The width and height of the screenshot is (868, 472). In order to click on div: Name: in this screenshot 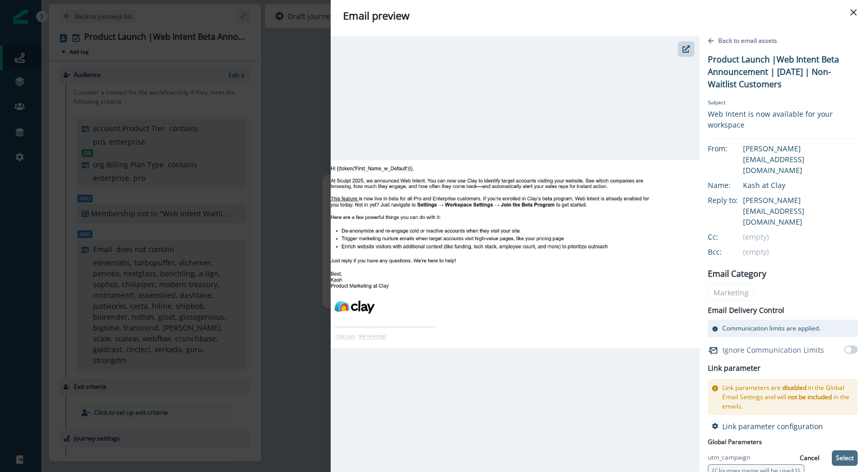, I will do `click(734, 185)`.